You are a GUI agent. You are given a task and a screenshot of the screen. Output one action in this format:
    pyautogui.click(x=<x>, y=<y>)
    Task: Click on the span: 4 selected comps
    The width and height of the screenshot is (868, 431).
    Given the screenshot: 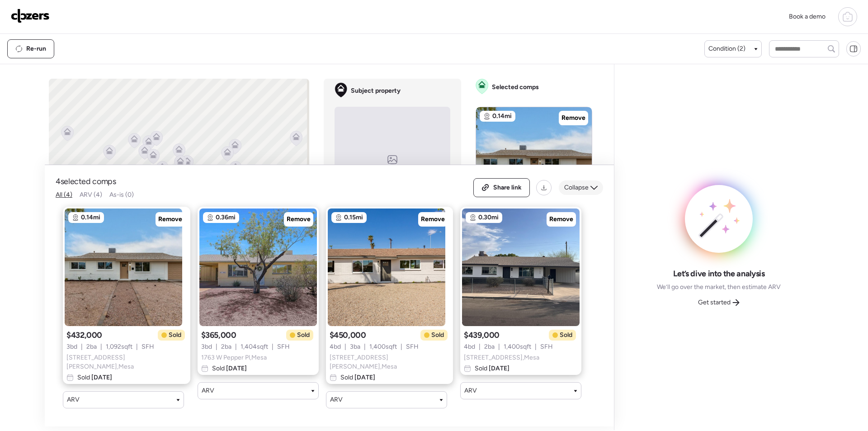 What is the action you would take?
    pyautogui.click(x=86, y=181)
    